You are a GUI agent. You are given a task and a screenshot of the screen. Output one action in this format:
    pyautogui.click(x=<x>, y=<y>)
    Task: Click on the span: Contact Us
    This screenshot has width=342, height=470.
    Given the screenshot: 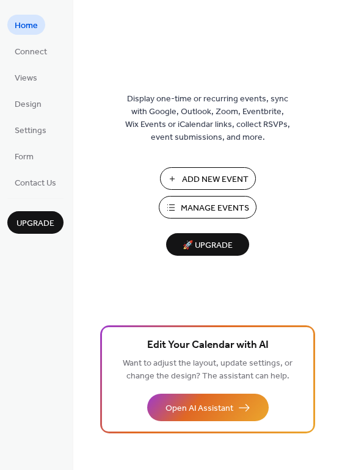 What is the action you would take?
    pyautogui.click(x=35, y=183)
    